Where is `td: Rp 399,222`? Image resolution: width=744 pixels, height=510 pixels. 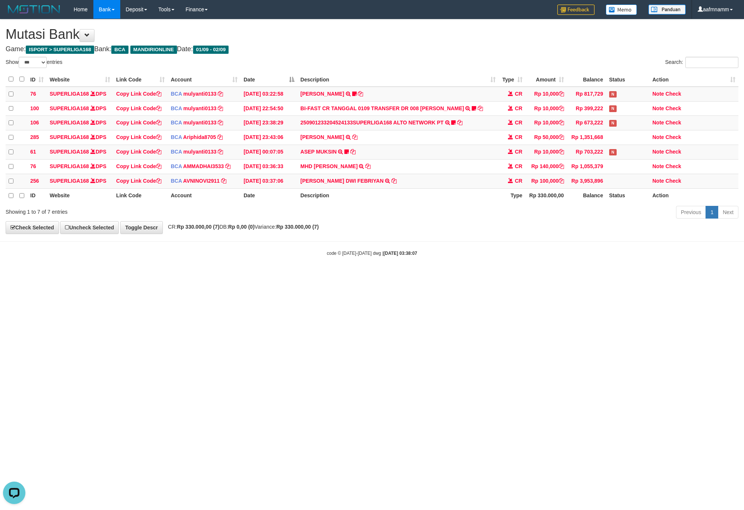 td: Rp 399,222 is located at coordinates (587, 108).